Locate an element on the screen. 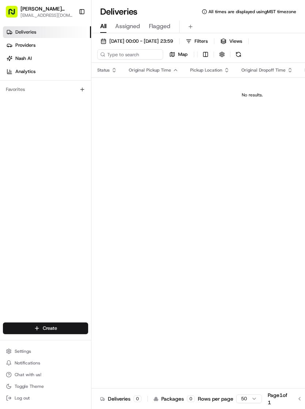 This screenshot has height=409, width=305. span: Create is located at coordinates (50, 329).